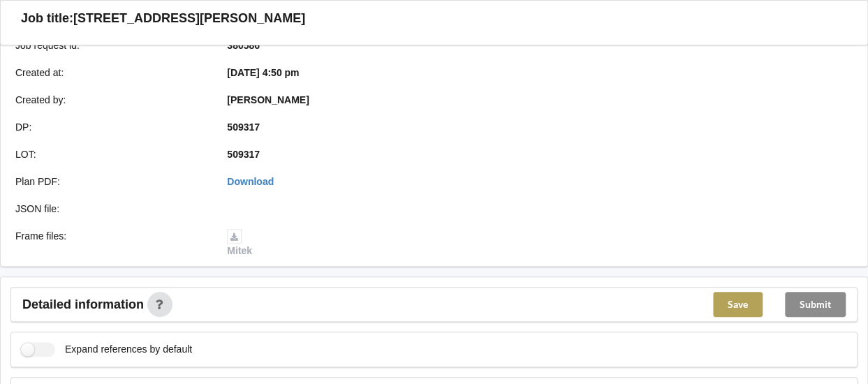  What do you see at coordinates (111, 100) in the screenshot?
I see `div: Created by :` at bounding box center [111, 100].